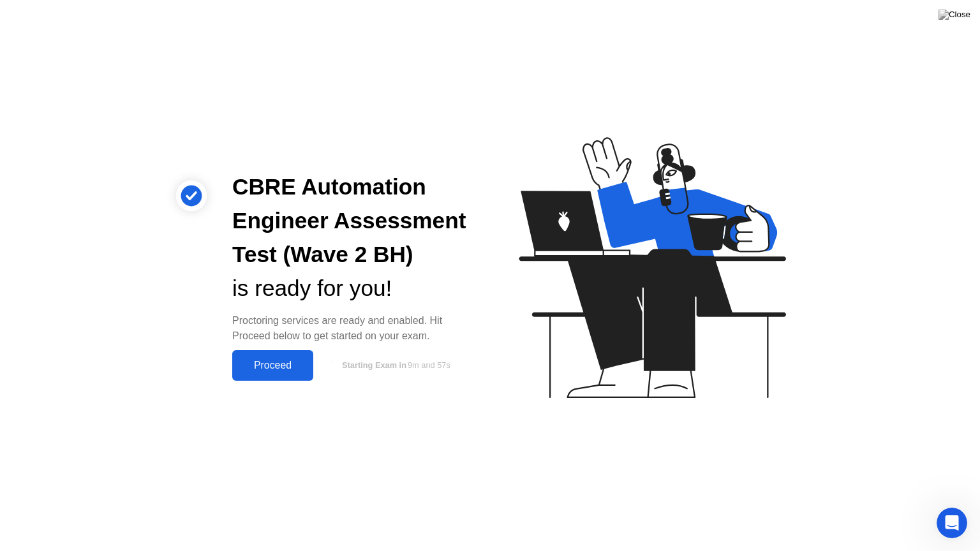 The height and width of the screenshot is (551, 980). What do you see at coordinates (20, 17) in the screenshot?
I see `button: go back` at bounding box center [20, 17].